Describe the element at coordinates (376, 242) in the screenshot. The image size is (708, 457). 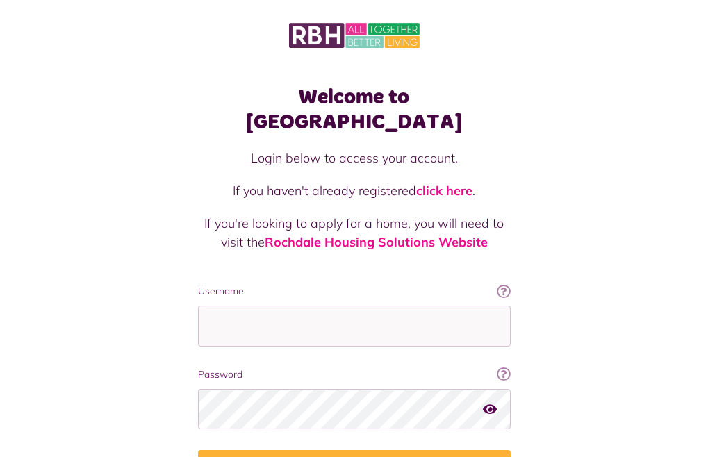
I see `a: Rochdale Housing Solutions Website` at that location.